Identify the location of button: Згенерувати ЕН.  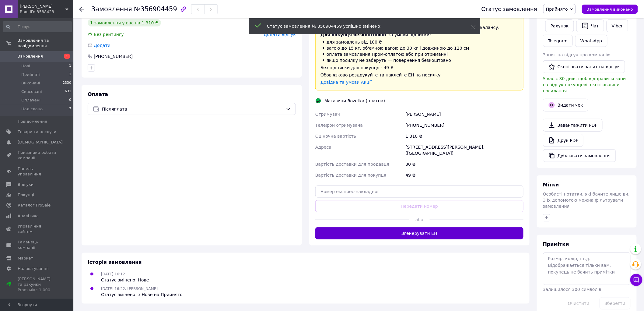
(419, 233).